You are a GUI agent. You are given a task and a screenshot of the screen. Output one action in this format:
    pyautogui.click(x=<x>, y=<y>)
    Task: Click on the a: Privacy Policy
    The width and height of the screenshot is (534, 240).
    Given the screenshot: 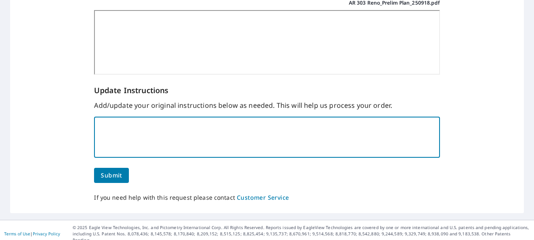 What is the action you would take?
    pyautogui.click(x=46, y=234)
    